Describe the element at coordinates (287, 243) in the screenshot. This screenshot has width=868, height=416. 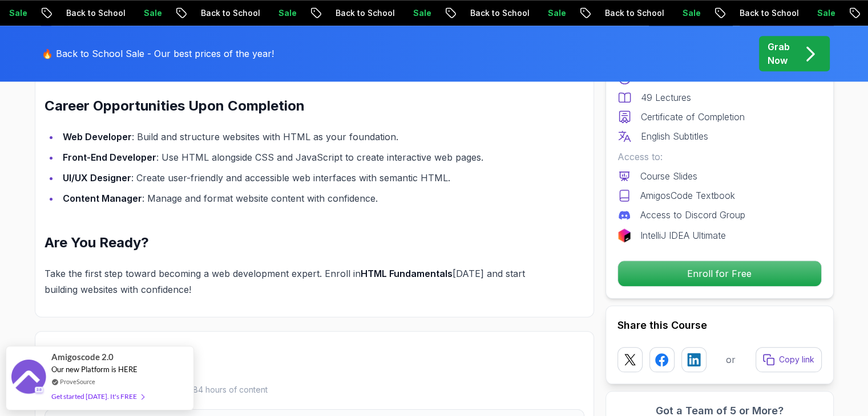
I see `h2: Are You Ready?` at that location.